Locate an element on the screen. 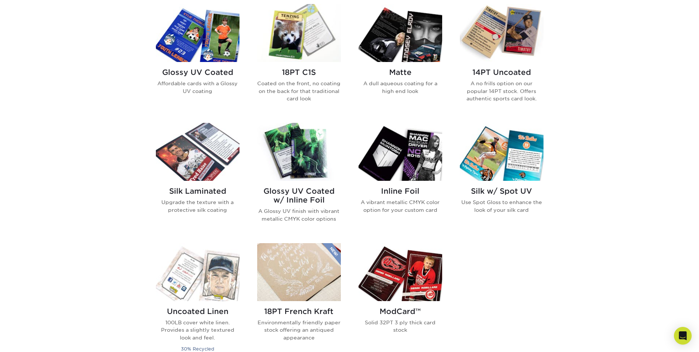  a: Glossy UV Coated Trading Cards Glossy UV Coated Affordable cards with a Glossy UV coating is located at coordinates (198, 59).